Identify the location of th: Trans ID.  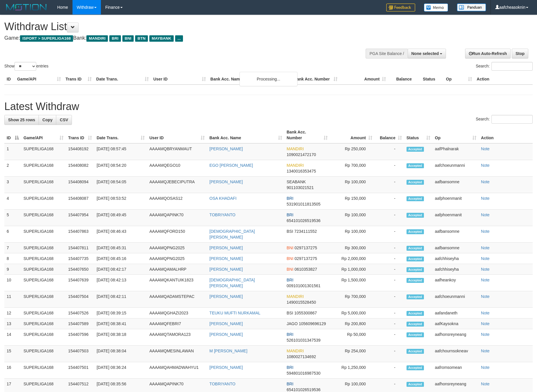
(79, 79).